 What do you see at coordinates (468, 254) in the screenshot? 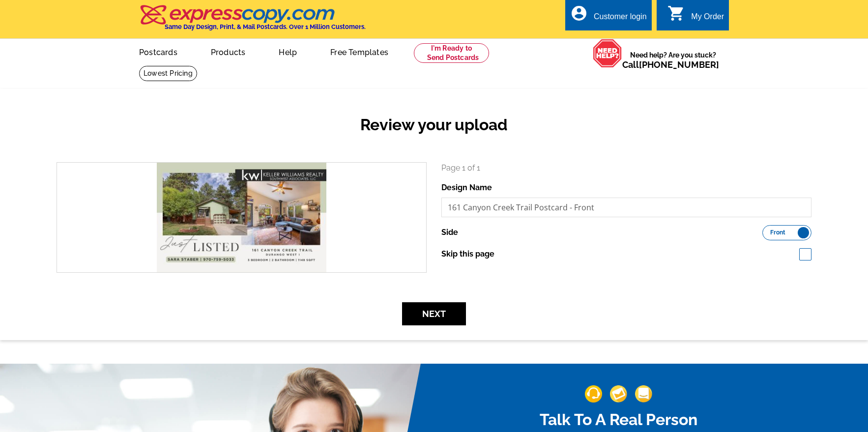
I see `label: Skip this page` at bounding box center [468, 254].